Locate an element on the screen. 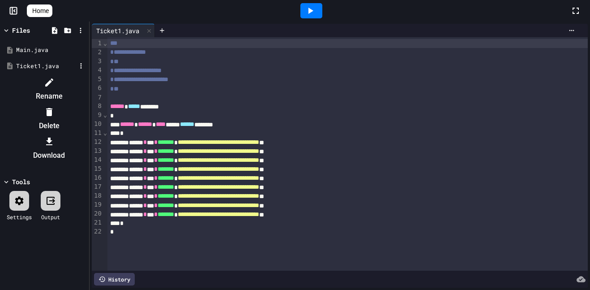 The height and width of the screenshot is (290, 590). li: Rename is located at coordinates (49, 89).